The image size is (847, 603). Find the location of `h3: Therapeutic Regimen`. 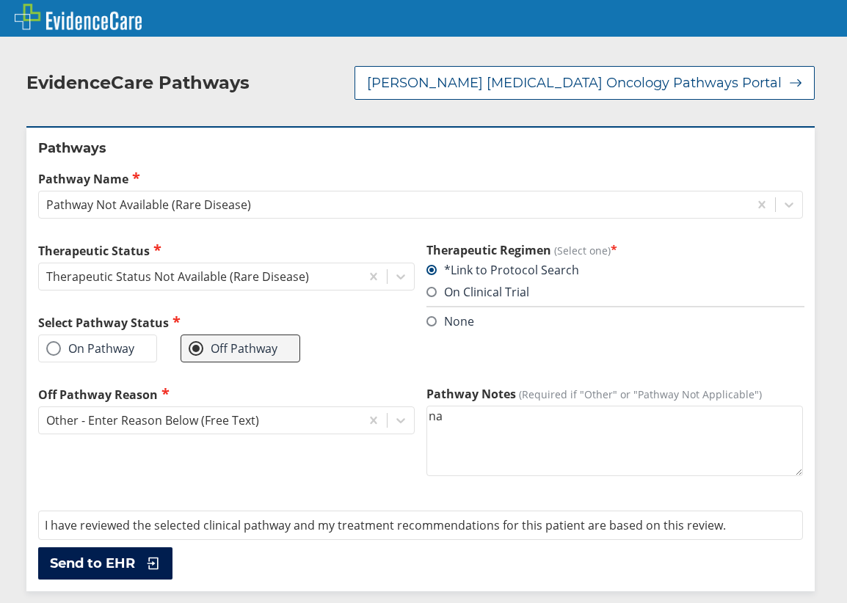

h3: Therapeutic Regimen is located at coordinates (614, 250).